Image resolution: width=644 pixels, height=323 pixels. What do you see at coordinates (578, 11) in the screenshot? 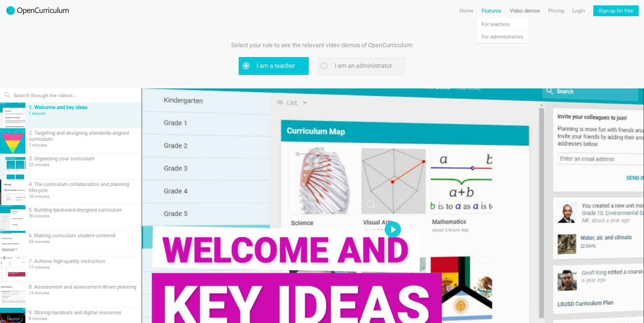
I see `a: Login` at bounding box center [578, 11].